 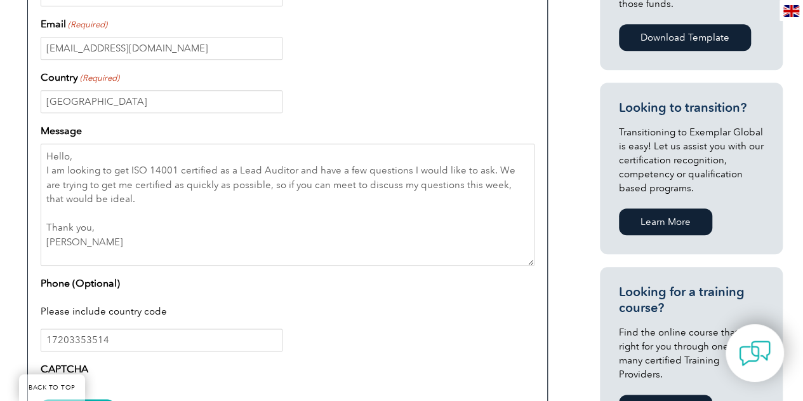 I want to click on div: Please include country code, so click(x=288, y=312).